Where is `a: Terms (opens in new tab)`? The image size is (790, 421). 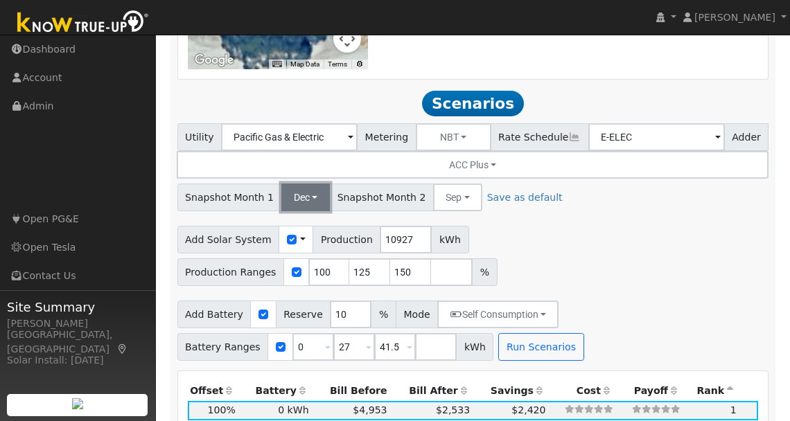
a: Terms (opens in new tab) is located at coordinates (337, 64).